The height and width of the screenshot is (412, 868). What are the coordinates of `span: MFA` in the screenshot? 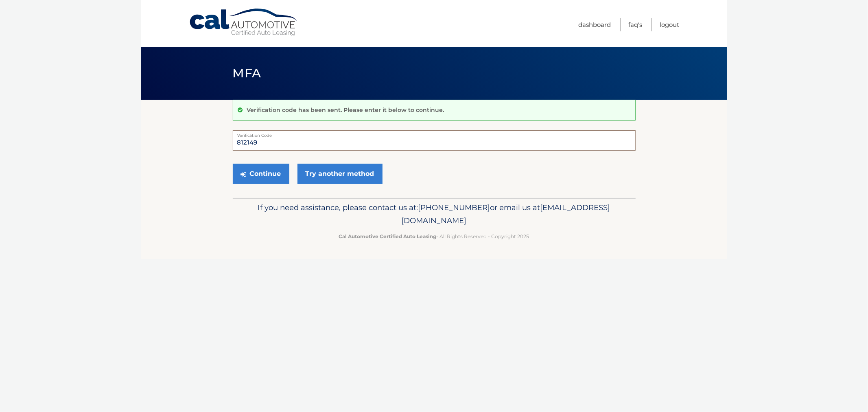 It's located at (247, 73).